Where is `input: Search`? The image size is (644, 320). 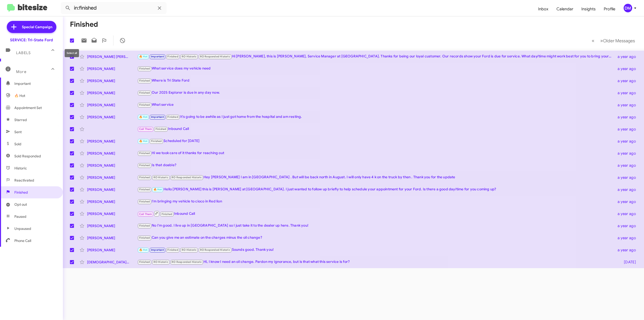 input: Search is located at coordinates (114, 8).